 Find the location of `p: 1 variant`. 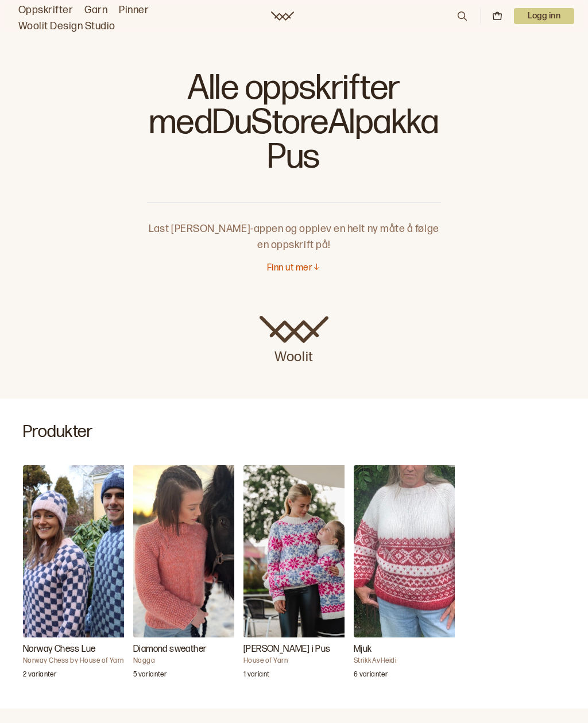

p: 1 variant is located at coordinates (256, 676).